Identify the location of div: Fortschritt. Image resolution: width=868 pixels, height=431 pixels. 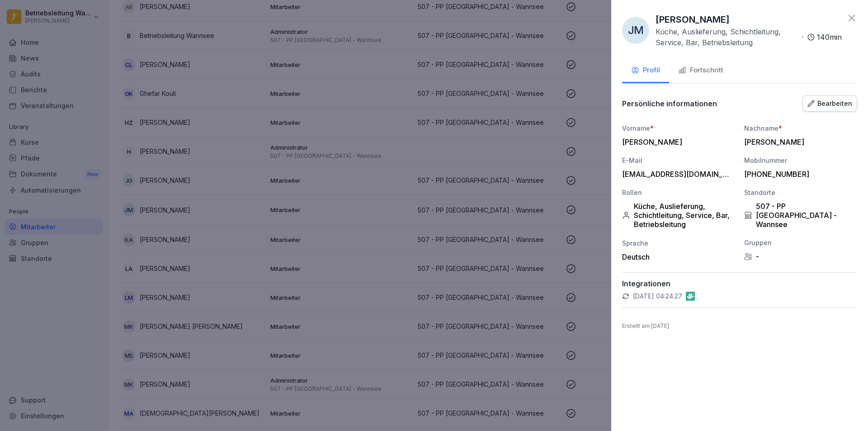
(701, 70).